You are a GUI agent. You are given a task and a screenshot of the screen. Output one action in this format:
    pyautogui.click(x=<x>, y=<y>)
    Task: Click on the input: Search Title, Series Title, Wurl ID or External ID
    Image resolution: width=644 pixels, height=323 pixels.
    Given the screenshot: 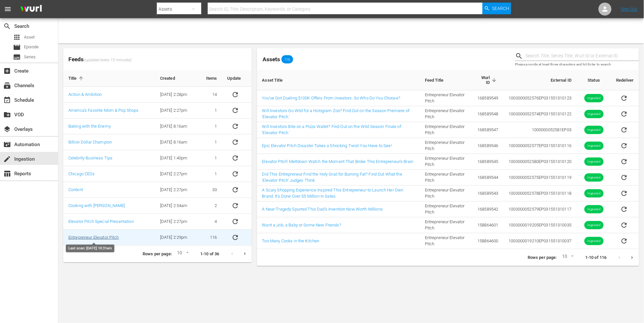 What is the action you would take?
    pyautogui.click(x=582, y=56)
    